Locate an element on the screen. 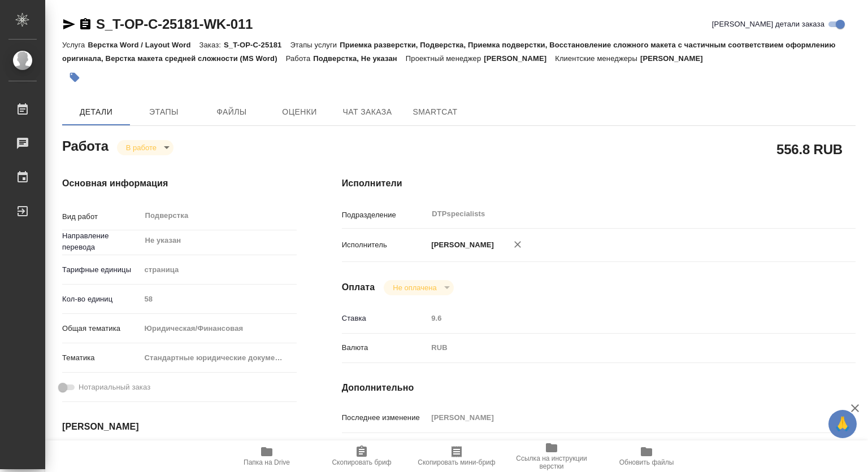 Image resolution: width=868 pixels, height=472 pixels. button: Удалить исполнителя is located at coordinates (517, 245).